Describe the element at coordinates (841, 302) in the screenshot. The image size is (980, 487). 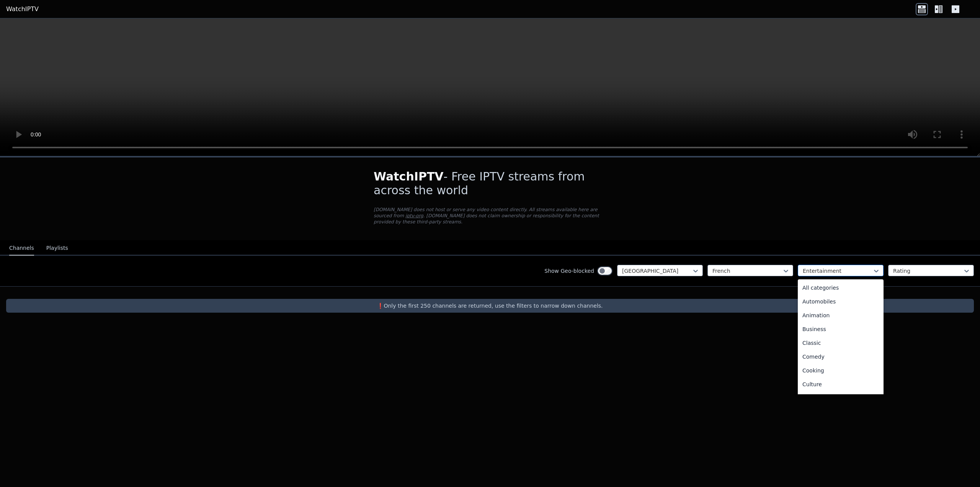
I see `div: Automobiles` at that location.